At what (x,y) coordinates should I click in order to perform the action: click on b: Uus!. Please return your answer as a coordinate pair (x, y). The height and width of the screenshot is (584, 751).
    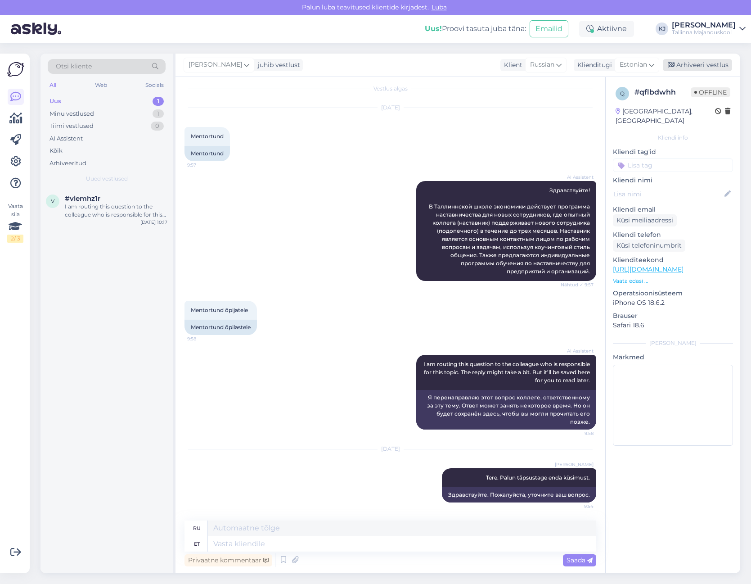
    Looking at the image, I should click on (434, 28).